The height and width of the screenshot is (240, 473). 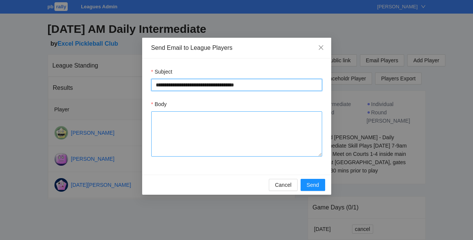 What do you see at coordinates (237, 48) in the screenshot?
I see `div: Send Email to League Players` at bounding box center [237, 48].